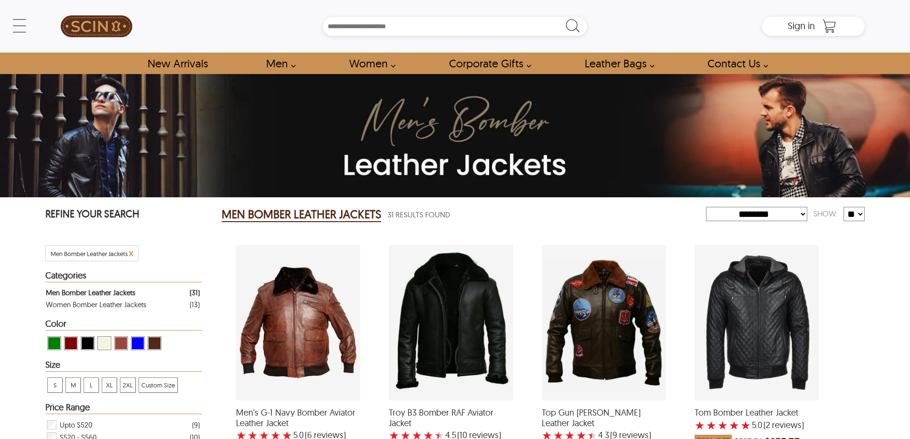  What do you see at coordinates (55, 385) in the screenshot?
I see `span: S` at bounding box center [55, 385].